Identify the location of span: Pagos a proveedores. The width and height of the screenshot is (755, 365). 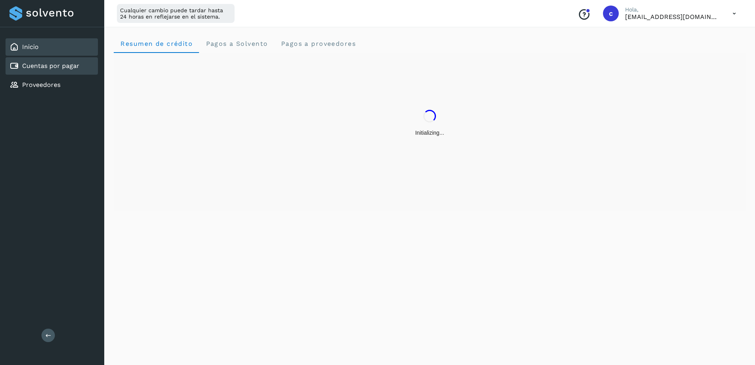
(318, 43).